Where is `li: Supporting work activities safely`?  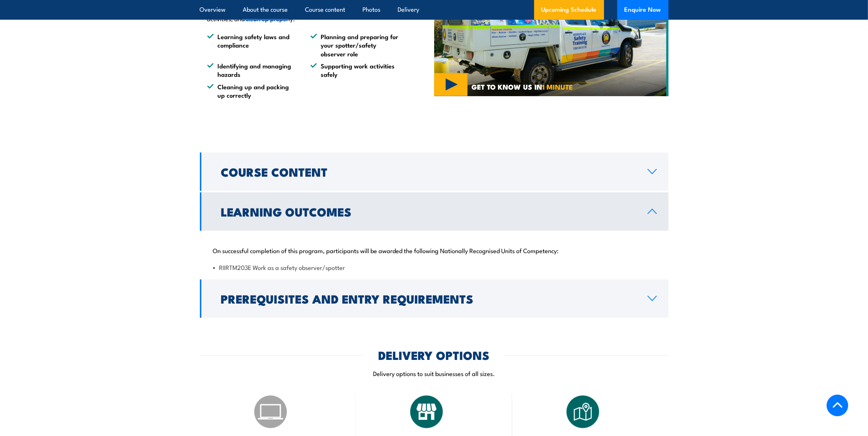 li: Supporting work activities safely is located at coordinates (356, 70).